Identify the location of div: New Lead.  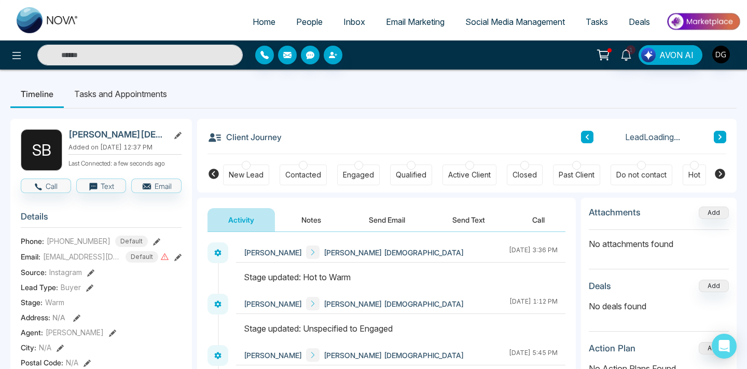
(246, 175).